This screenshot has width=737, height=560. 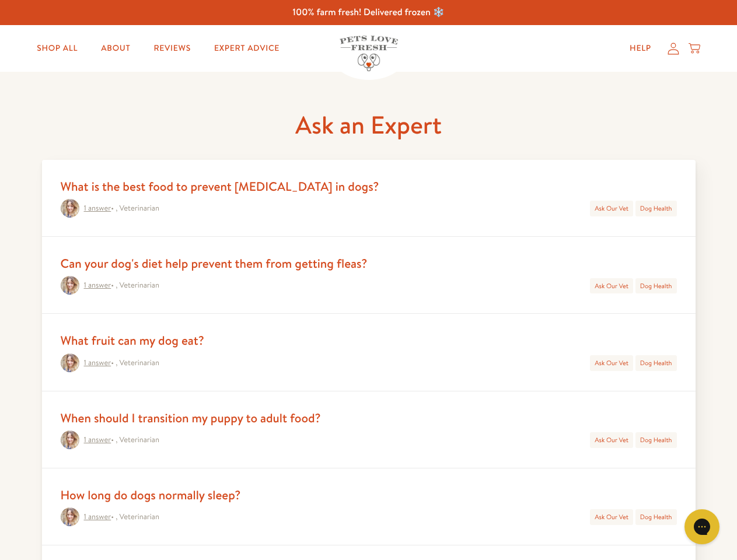 I want to click on a: Expert Advice, so click(x=247, y=48).